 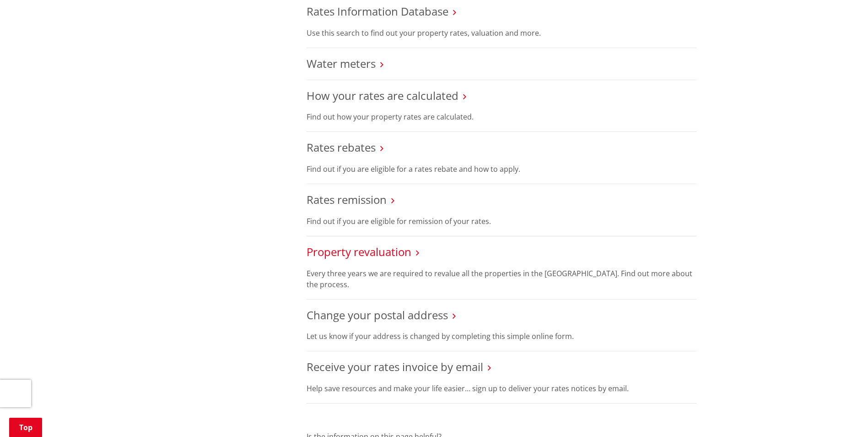 I want to click on a: Top, so click(x=26, y=427).